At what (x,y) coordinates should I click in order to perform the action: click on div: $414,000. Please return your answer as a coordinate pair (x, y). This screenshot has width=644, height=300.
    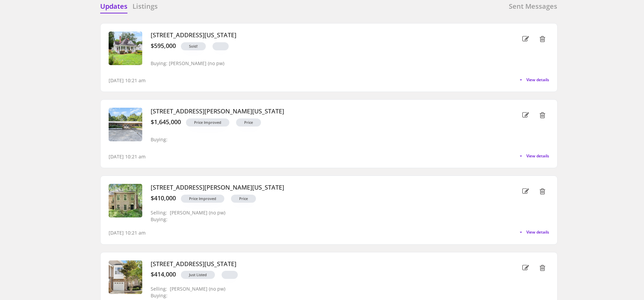
    Looking at the image, I should click on (163, 275).